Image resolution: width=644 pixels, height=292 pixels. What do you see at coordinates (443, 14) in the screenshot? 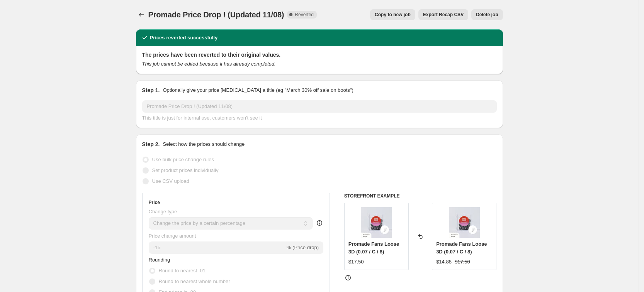
I see `span: Export Recap CSV` at bounding box center [443, 14].